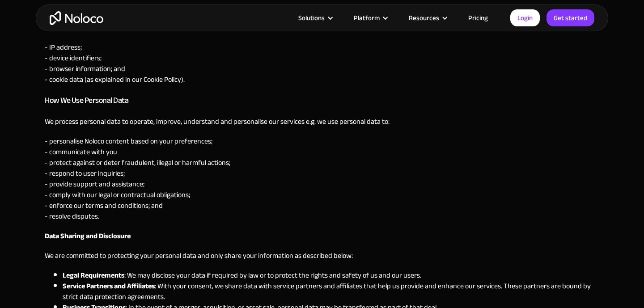 The height and width of the screenshot is (308, 644). Describe the element at coordinates (331, 275) in the screenshot. I see `li: : We may disclose your data if required by law or to protect the rights and safety of us and our ...` at that location.